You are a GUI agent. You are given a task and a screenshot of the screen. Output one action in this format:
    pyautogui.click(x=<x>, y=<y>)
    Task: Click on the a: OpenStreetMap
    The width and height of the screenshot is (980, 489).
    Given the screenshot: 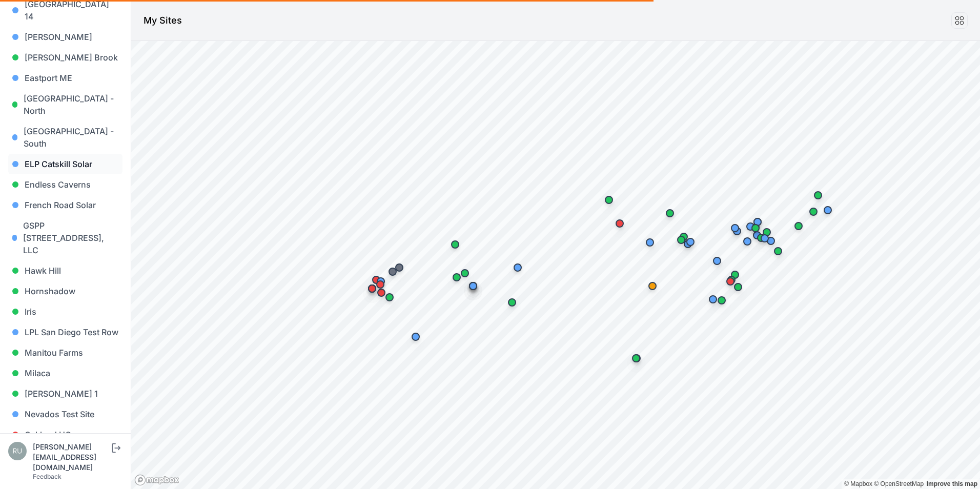 What is the action you would take?
    pyautogui.click(x=898, y=484)
    